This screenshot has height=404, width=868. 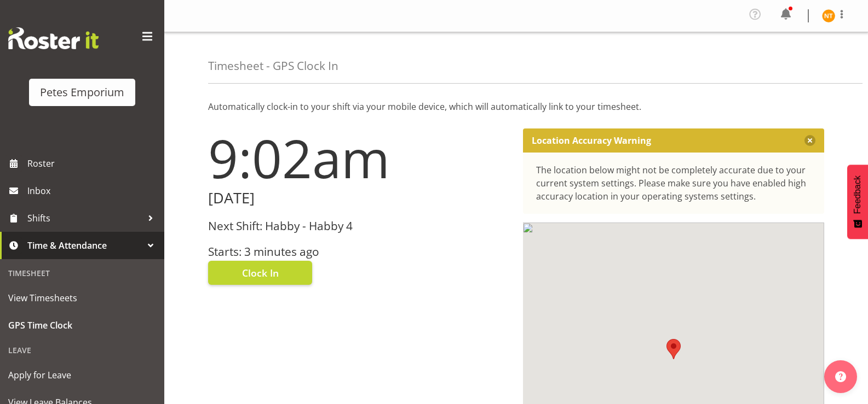 What do you see at coordinates (673, 184) in the screenshot?
I see `div: The location below might not be completely accurate due to your current system settings. Please m...` at bounding box center [673, 184].